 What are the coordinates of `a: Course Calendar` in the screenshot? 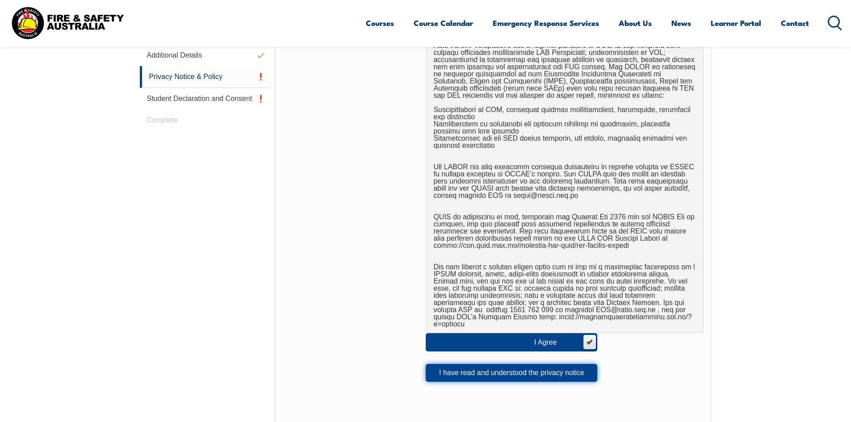 It's located at (443, 23).